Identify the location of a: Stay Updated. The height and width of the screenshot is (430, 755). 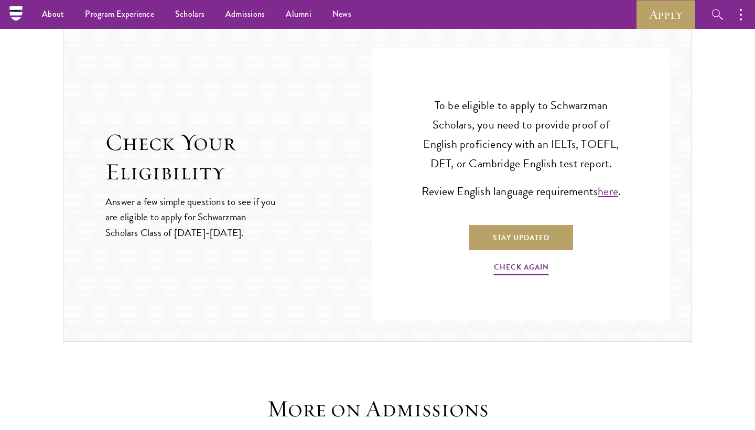
(521, 237).